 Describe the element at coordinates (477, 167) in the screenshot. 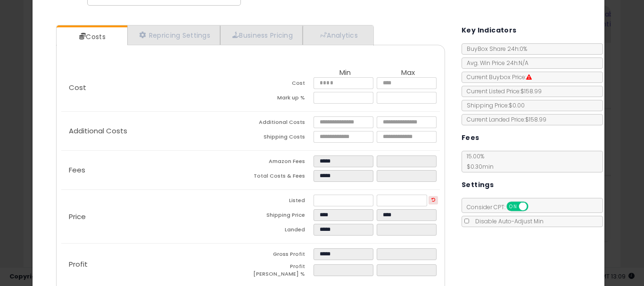

I see `span: $0.30 min` at that location.